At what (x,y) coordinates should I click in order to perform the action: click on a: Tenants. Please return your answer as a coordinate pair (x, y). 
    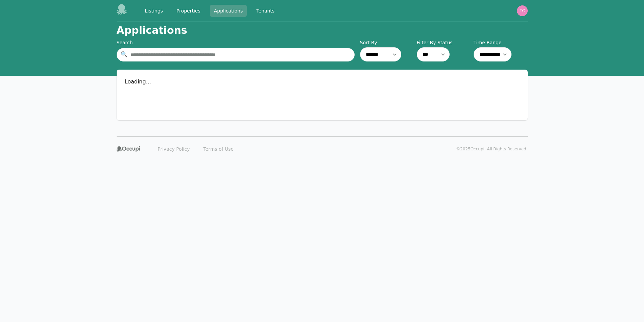
    Looking at the image, I should click on (266, 11).